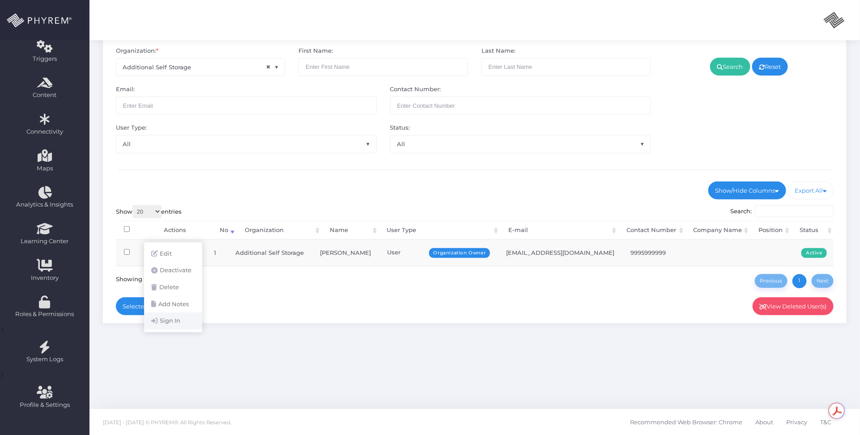 This screenshot has width=860, height=435. Describe the element at coordinates (438, 253) in the screenshot. I see `div: User` at that location.